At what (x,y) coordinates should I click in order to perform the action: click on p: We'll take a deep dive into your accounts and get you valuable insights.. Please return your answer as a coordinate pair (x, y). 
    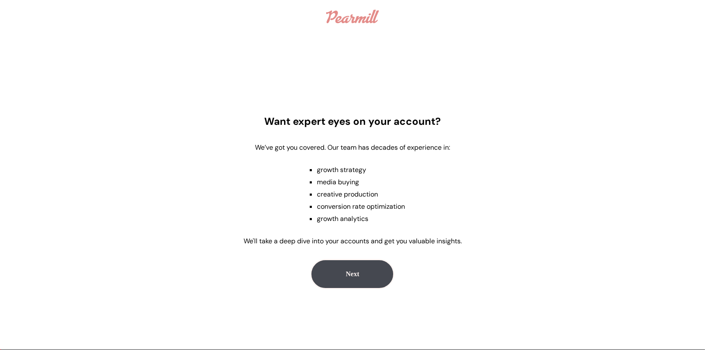
    Looking at the image, I should click on (353, 241).